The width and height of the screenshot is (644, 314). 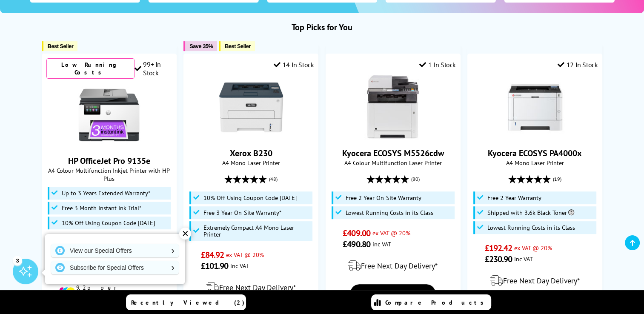 What do you see at coordinates (294, 65) in the screenshot?
I see `div: 14 In Stock` at bounding box center [294, 65].